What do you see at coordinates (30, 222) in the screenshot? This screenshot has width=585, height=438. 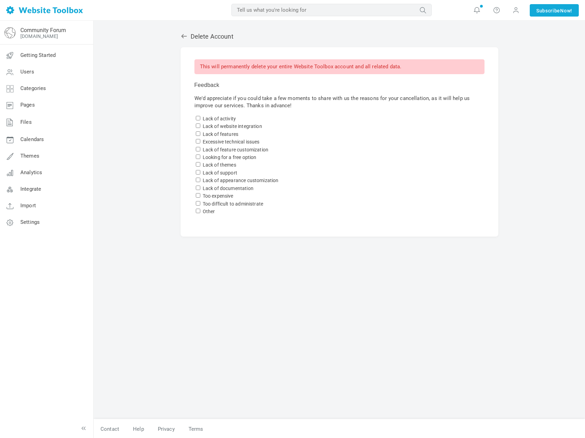 I see `span: Settings` at bounding box center [30, 222].